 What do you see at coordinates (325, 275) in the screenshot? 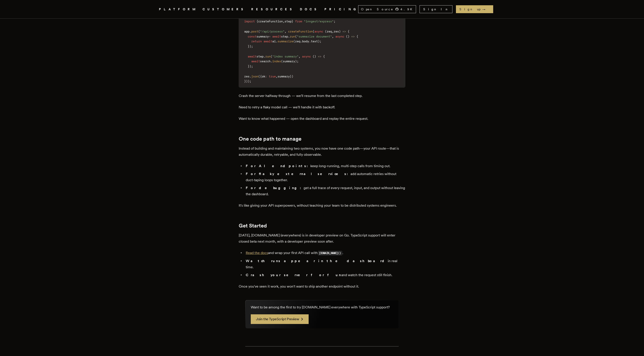
I see `li: and watch the request still finish.` at bounding box center [325, 275].